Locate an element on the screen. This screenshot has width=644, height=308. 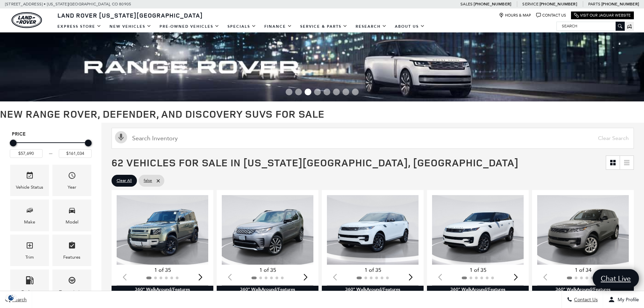
span: Chat Live is located at coordinates (616, 278).